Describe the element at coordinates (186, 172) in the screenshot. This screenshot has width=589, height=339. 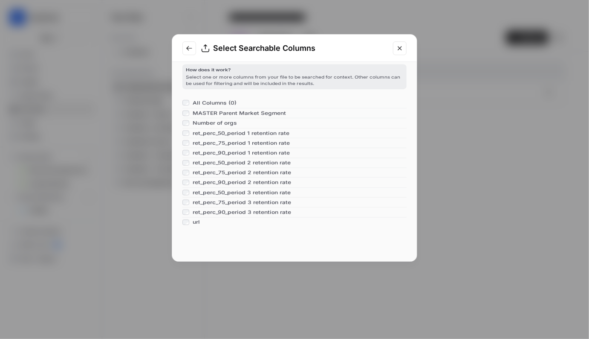
I see `input: ret_perc_75_period 2 retention rate` at that location.